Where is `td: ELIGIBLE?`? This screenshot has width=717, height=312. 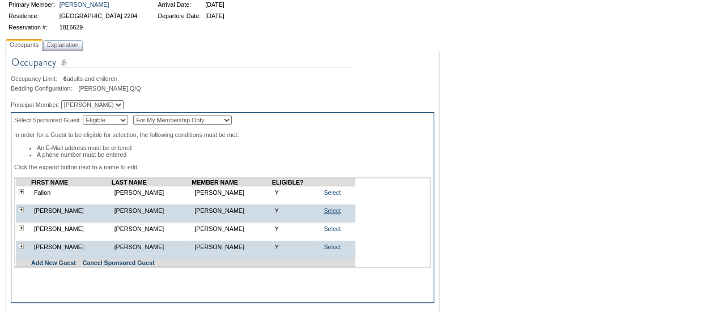
td: ELIGIBLE? is located at coordinates (295, 182).